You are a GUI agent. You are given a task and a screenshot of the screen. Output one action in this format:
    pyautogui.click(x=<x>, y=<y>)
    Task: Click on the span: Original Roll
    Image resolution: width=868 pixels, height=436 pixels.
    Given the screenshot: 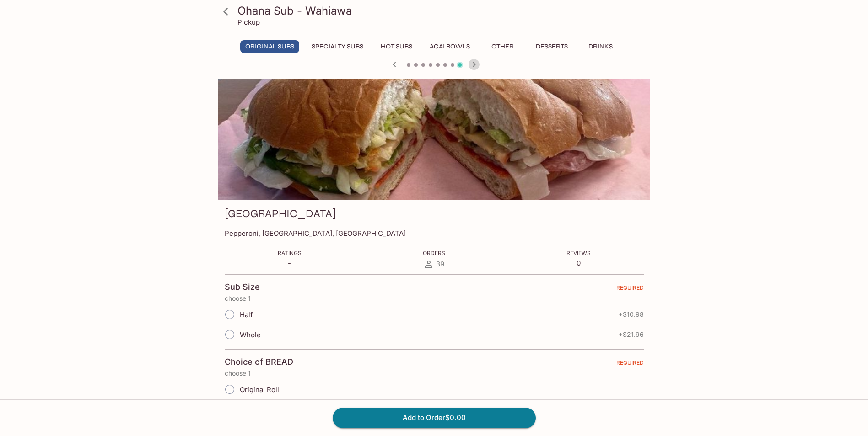 What is the action you would take?
    pyautogui.click(x=259, y=389)
    